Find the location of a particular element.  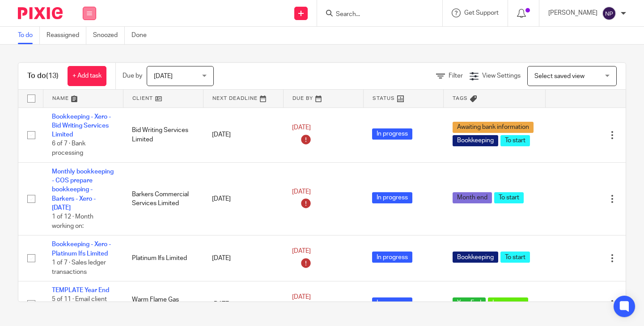

span: View Settings is located at coordinates (501, 76).